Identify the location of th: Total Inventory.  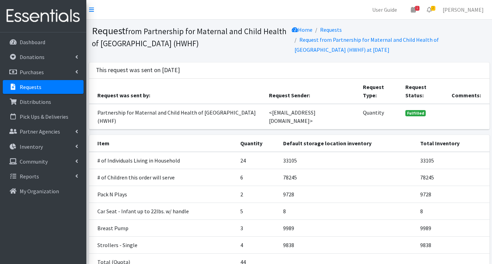
(453, 143).